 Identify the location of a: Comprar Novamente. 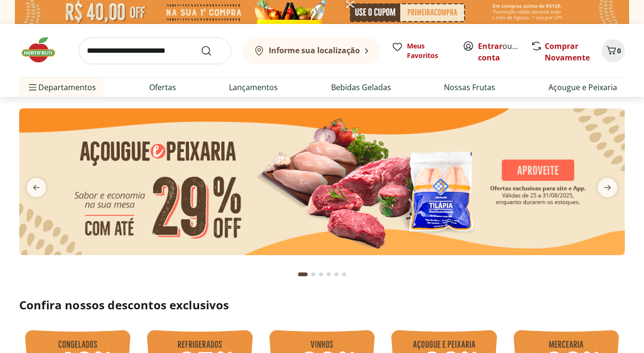
(567, 51).